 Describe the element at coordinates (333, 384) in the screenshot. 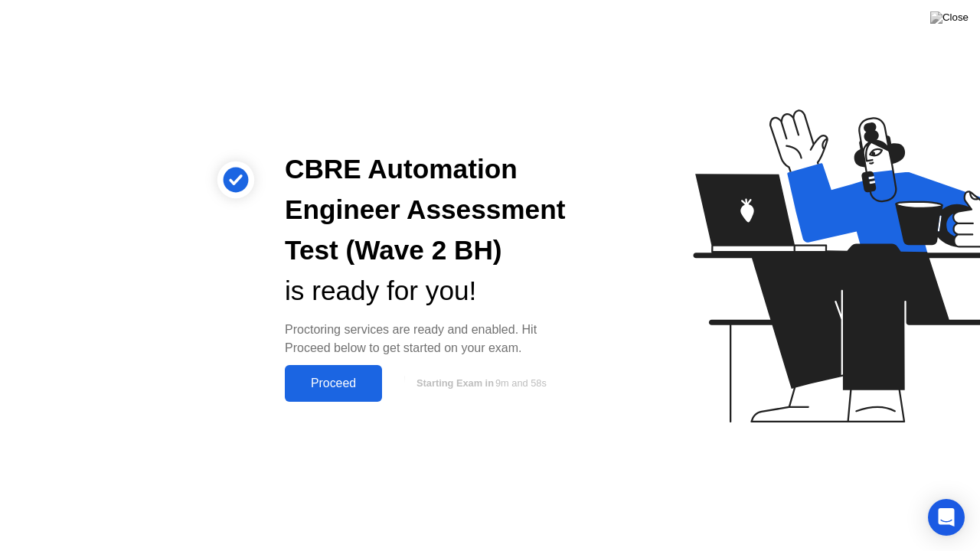

I see `button: Proceed` at that location.